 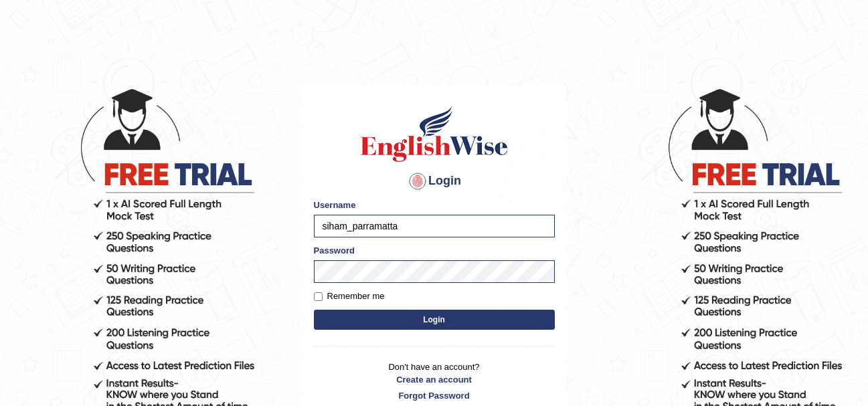 I want to click on a: Forgot Password, so click(x=434, y=396).